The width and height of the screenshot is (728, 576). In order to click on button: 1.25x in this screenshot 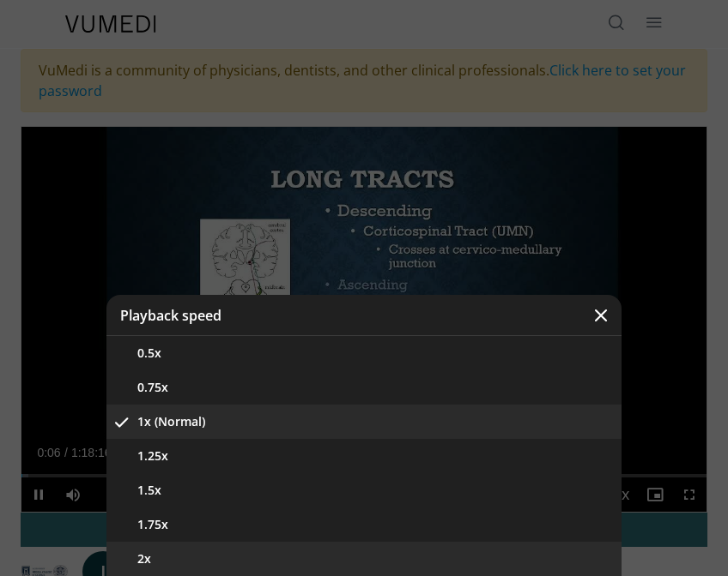, I will do `click(364, 456)`.